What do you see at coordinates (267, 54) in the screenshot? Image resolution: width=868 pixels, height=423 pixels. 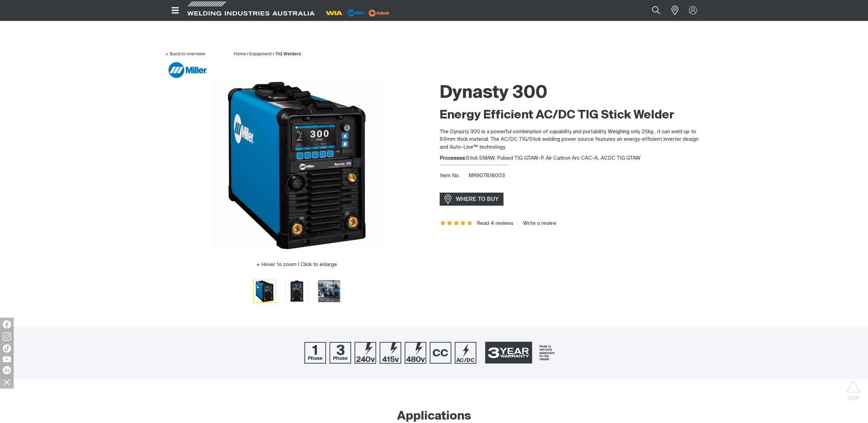 I see `nav: Breadcrumb` at bounding box center [267, 54].